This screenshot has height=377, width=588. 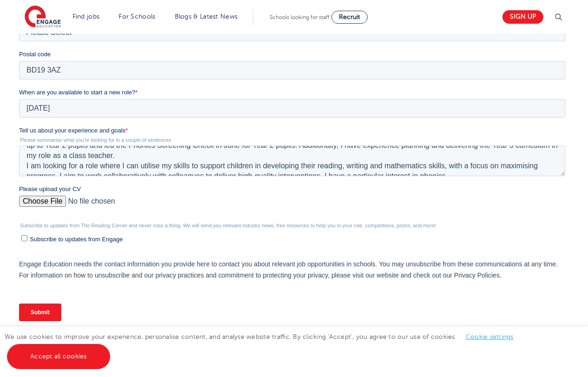 What do you see at coordinates (489, 337) in the screenshot?
I see `a: Cookie settings` at bounding box center [489, 337].